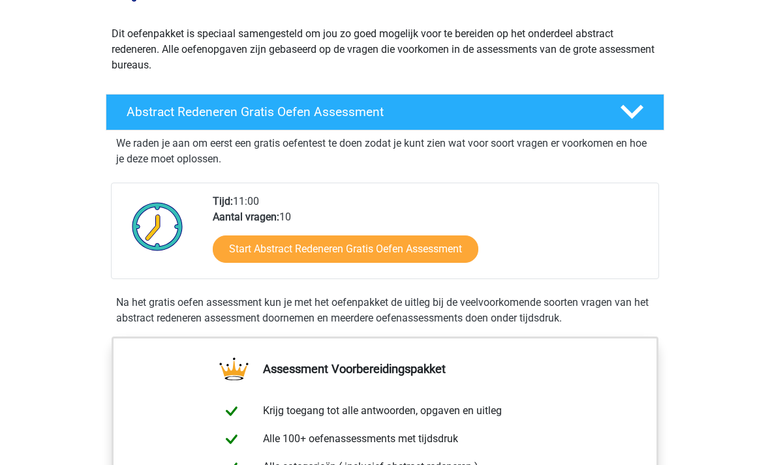 The height and width of the screenshot is (465, 770). Describe the element at coordinates (430, 237) in the screenshot. I see `div: 11:00 10` at that location.